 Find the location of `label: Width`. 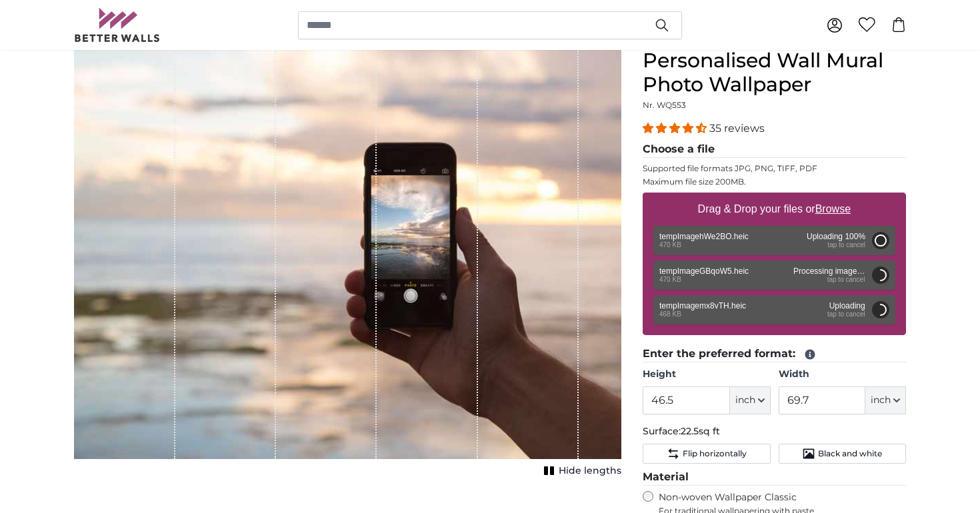

label: Width is located at coordinates (842, 374).